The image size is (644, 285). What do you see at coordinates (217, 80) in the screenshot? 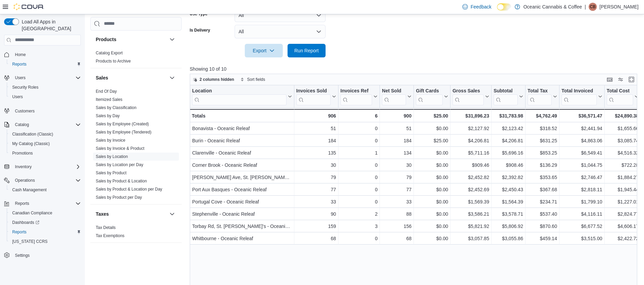
I see `span: 2 columns hidden` at bounding box center [217, 80].